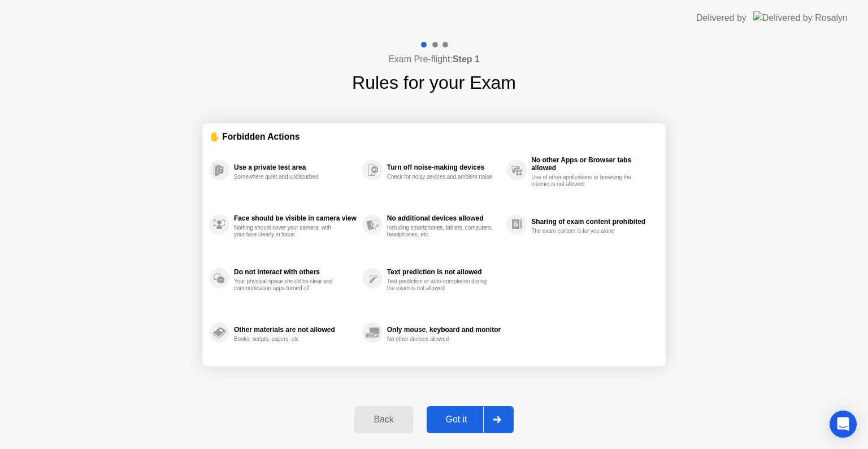 The width and height of the screenshot is (868, 449). I want to click on div: No other devices allowed, so click(440, 339).